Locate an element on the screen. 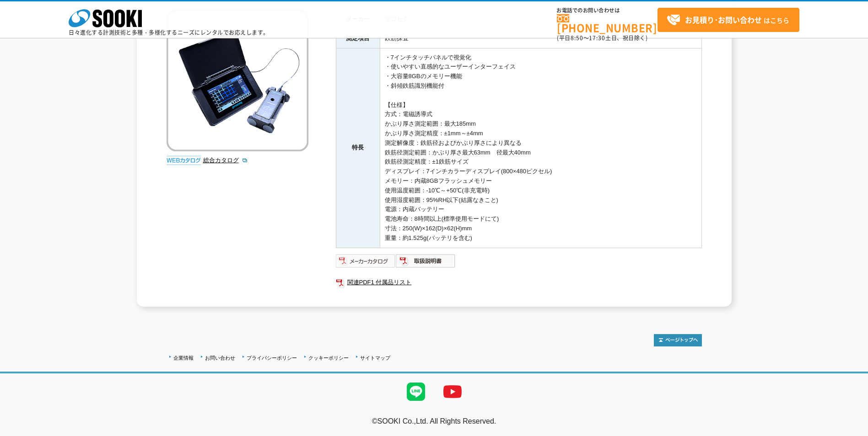 The image size is (868, 436). a: 企業情報 is located at coordinates (183, 358).